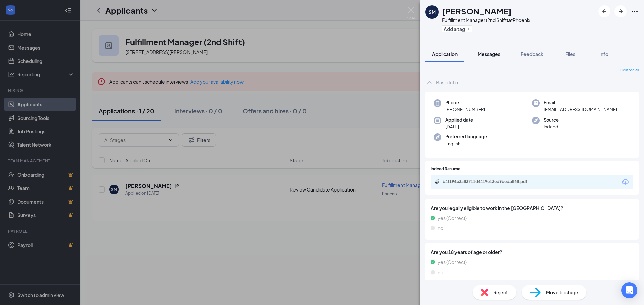 The width and height of the screenshot is (644, 305). What do you see at coordinates (551, 120) in the screenshot?
I see `span: Source` at bounding box center [551, 120].